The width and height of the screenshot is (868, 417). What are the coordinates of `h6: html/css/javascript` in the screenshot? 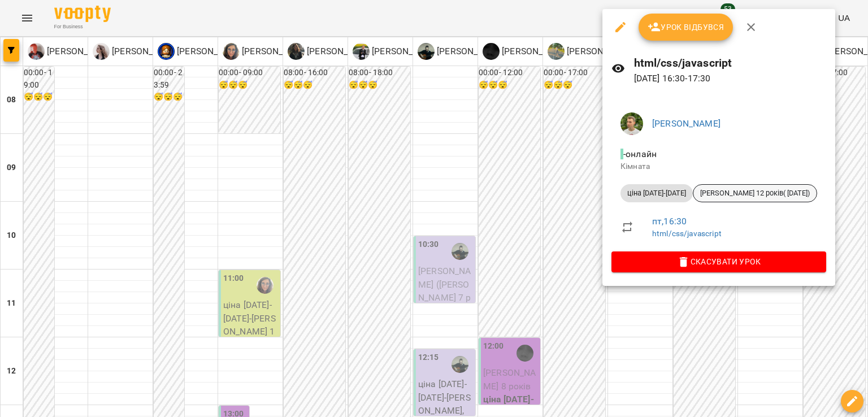 It's located at (730, 63).